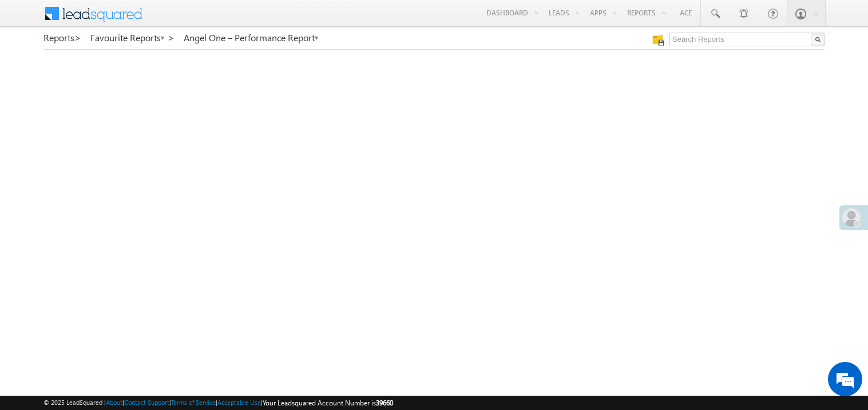  I want to click on a: Acceptable Use, so click(239, 402).